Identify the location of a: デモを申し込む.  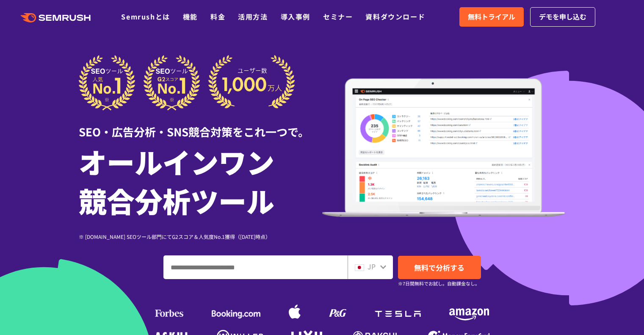
(562, 17).